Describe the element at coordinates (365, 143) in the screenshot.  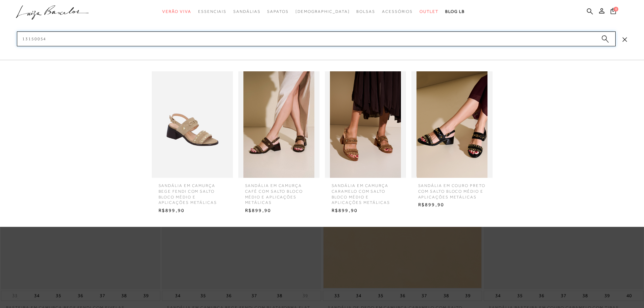
I see `a: SANDÁLIA EM CAMURÇA CARAMELO COM SALTO BLOCO MÉDIO E APLICAÇÕES METÁLICAS SANDÁLIA EM CAMURÇA CAR...` at that location.